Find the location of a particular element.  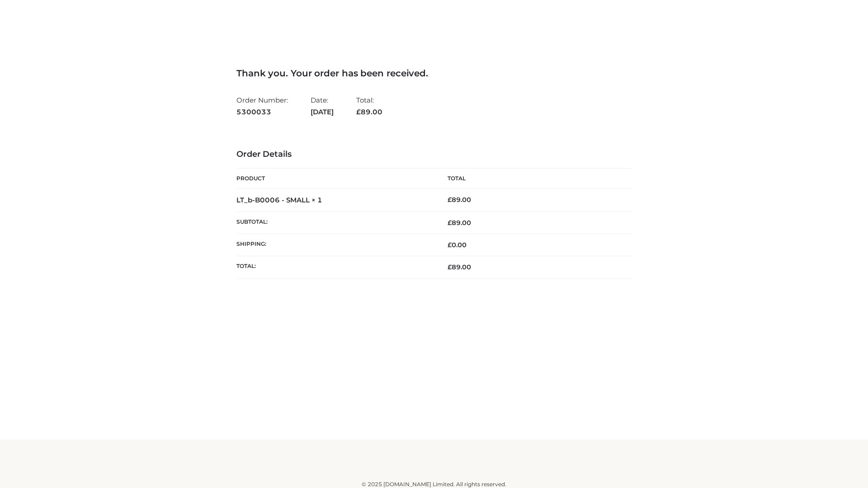

a: LT_b-B0006 - SMALL is located at coordinates (273, 200).